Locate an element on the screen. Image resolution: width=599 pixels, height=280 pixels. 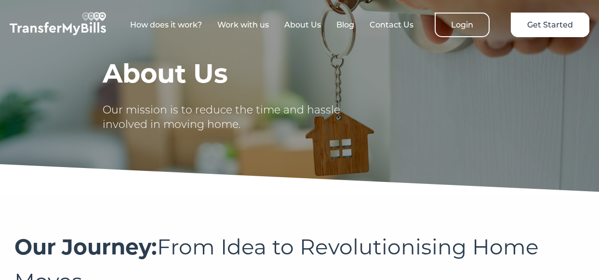
a: About Us is located at coordinates (303, 25).